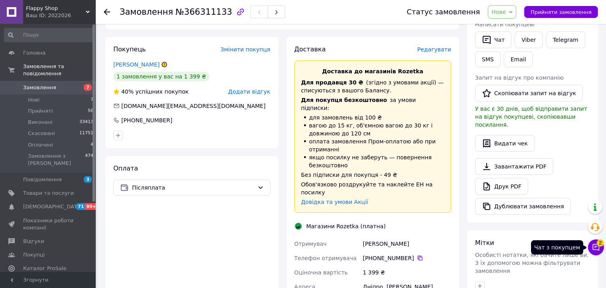  What do you see at coordinates (346, 226) in the screenshot?
I see `div: Магазини Rozetka (платна)` at bounding box center [346, 226].